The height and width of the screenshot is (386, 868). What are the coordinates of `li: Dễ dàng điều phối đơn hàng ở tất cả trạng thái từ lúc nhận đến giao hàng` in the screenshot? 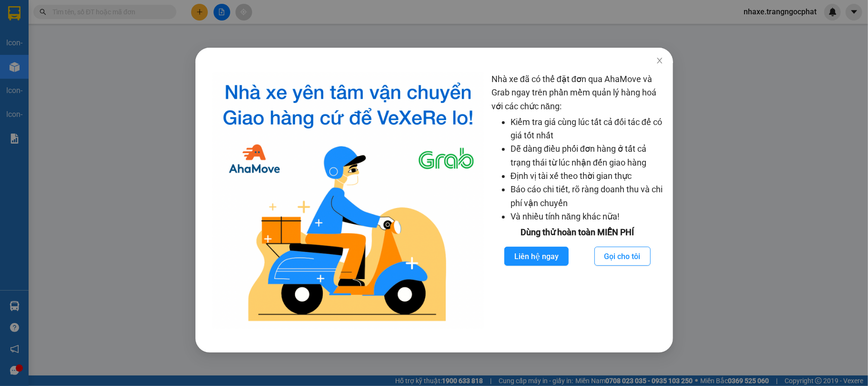 It's located at (587, 156).